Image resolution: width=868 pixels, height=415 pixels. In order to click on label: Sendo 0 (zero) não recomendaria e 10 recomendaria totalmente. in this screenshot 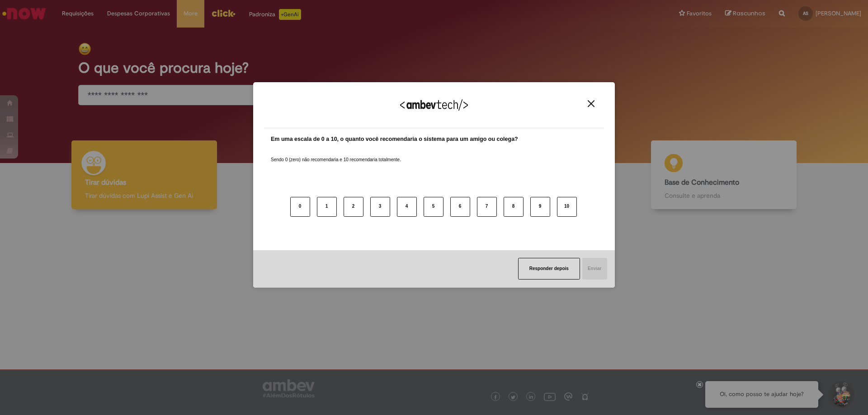, I will do `click(336, 154)`.